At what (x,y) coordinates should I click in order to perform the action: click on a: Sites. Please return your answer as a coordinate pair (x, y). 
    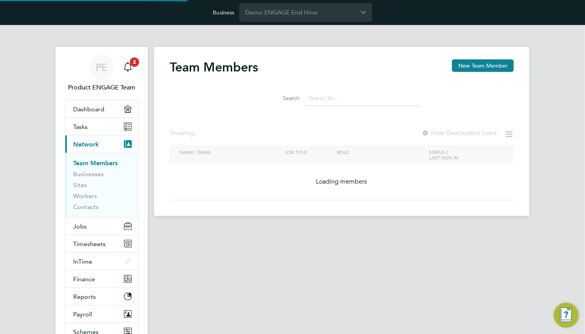
    Looking at the image, I should click on (80, 185).